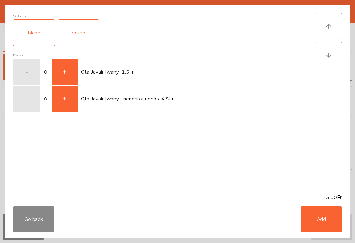 This screenshot has height=243, width=355. I want to click on i: arrow_downward, so click(328, 55).